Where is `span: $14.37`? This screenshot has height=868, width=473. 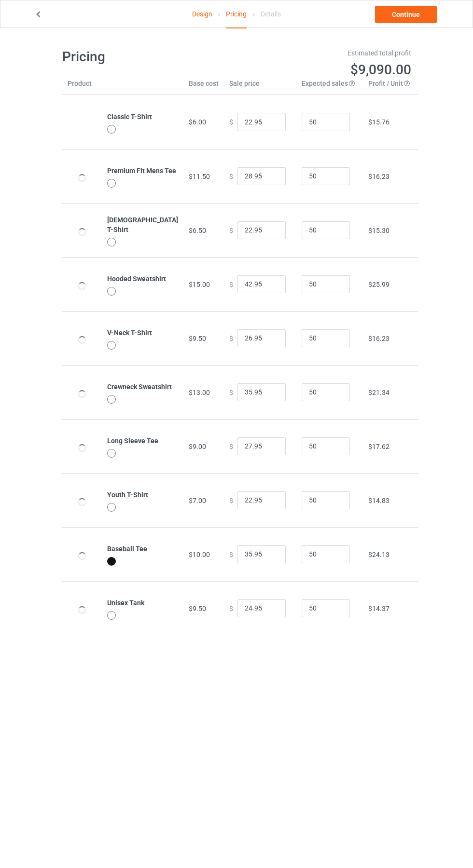
span: $14.37 is located at coordinates (379, 609).